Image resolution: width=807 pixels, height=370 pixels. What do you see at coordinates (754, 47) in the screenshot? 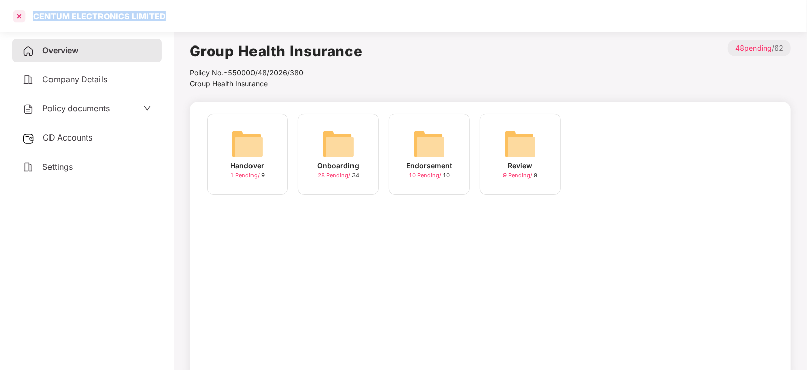
I see `span: 48 pending` at bounding box center [754, 47].